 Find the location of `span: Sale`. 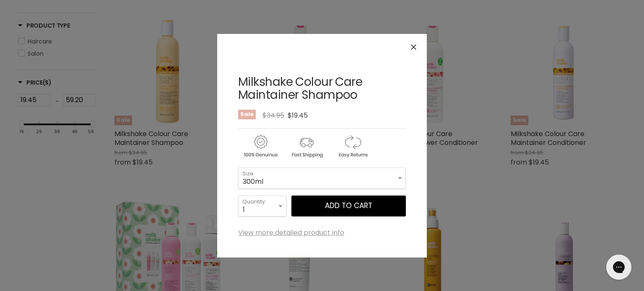

span: Sale is located at coordinates (247, 115).